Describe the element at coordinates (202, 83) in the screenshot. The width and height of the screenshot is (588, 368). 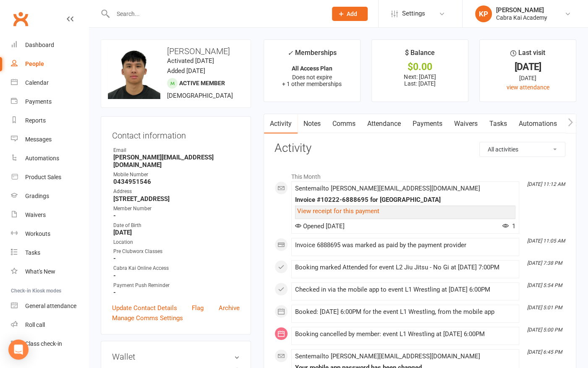
I see `span: Active member` at that location.